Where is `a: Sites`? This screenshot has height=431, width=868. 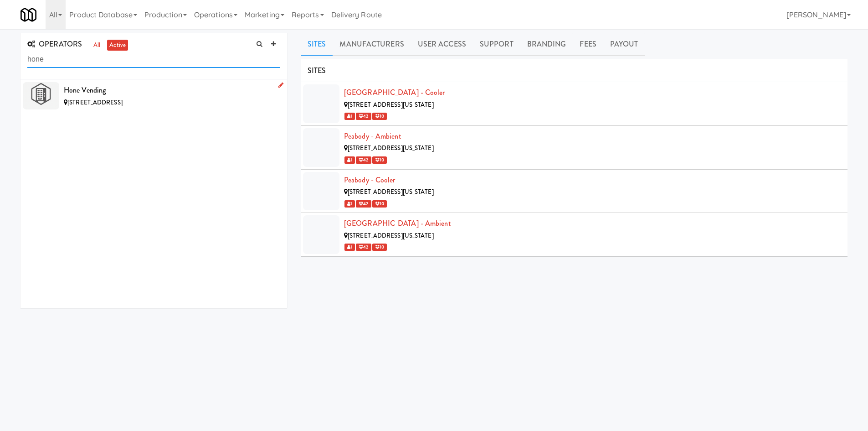
a: Sites is located at coordinates (317, 44).